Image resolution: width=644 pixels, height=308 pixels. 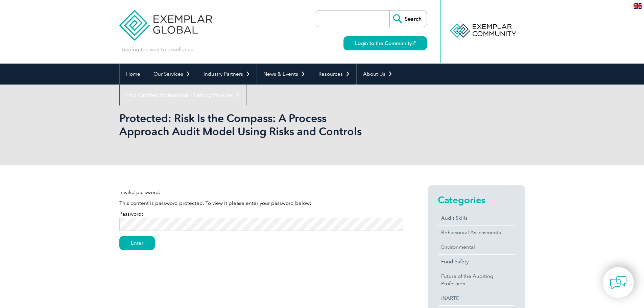 I want to click on a: About Us, so click(x=377, y=74).